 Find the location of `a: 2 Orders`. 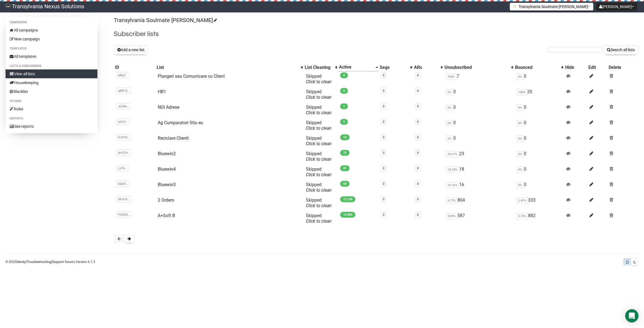

a: 2 Orders is located at coordinates (166, 200).